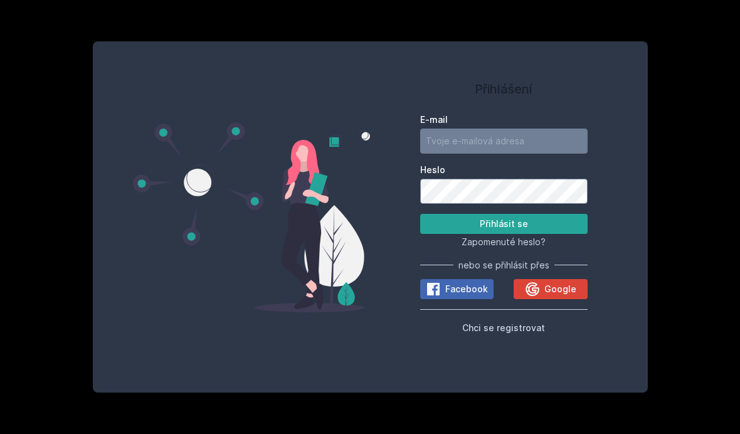 The width and height of the screenshot is (740, 434). Describe the element at coordinates (504, 327) in the screenshot. I see `button: Chci se registrovat` at that location.